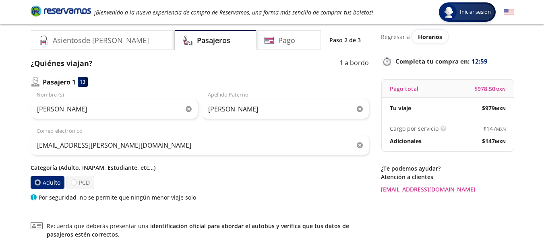  What do you see at coordinates (114, 109) in the screenshot?
I see `input: Nombre (s)` at bounding box center [114, 109].